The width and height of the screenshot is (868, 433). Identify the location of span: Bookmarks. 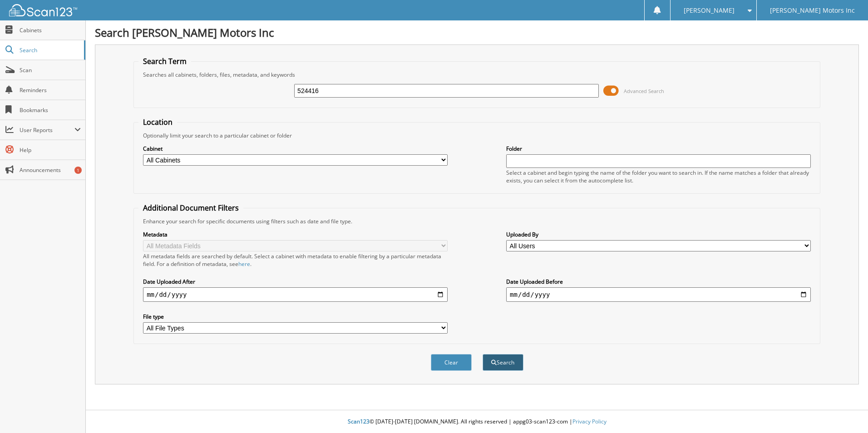
(50, 110).